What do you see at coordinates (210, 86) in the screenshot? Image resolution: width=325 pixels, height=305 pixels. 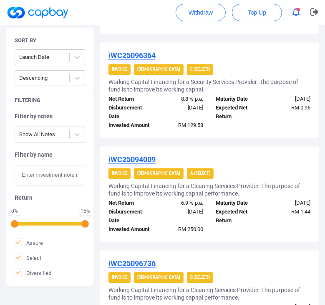 I see `h5: Working Capital Financing for a Security Services Provider. The purpose of fund is to improve its...` at bounding box center [210, 86].